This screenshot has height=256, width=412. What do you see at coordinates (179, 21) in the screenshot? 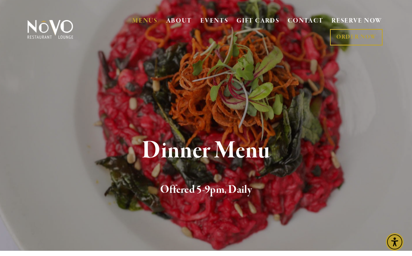
I see `a: ABOUT` at bounding box center [179, 21].